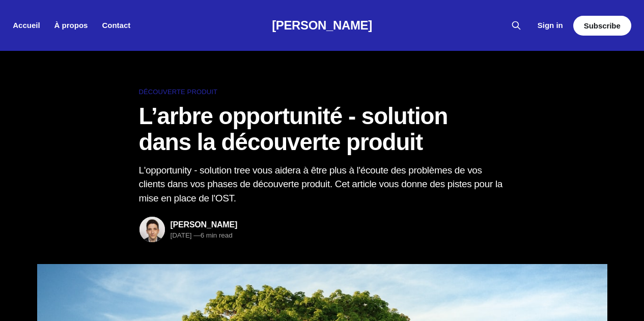 The image size is (644, 321). Describe the element at coordinates (322, 129) in the screenshot. I see `h1: L’arbre opportunité - solution dans la découverte produit` at that location.